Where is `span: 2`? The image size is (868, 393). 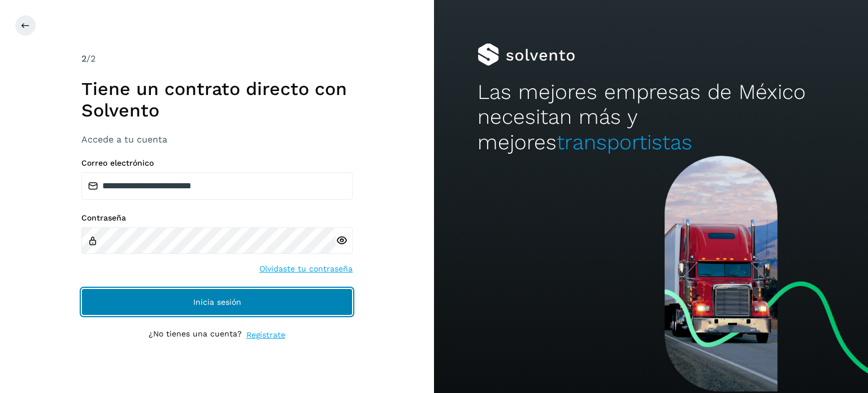
span: 2 is located at coordinates (84, 58).